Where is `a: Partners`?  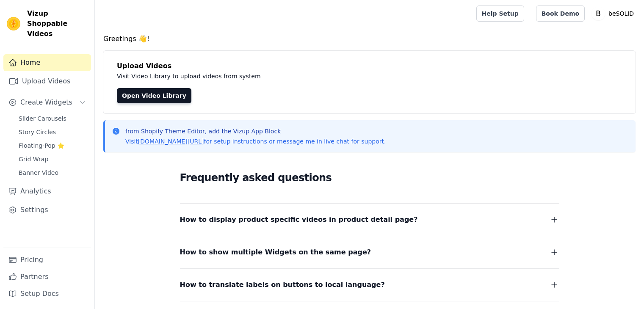 a: Partners is located at coordinates (47, 277).